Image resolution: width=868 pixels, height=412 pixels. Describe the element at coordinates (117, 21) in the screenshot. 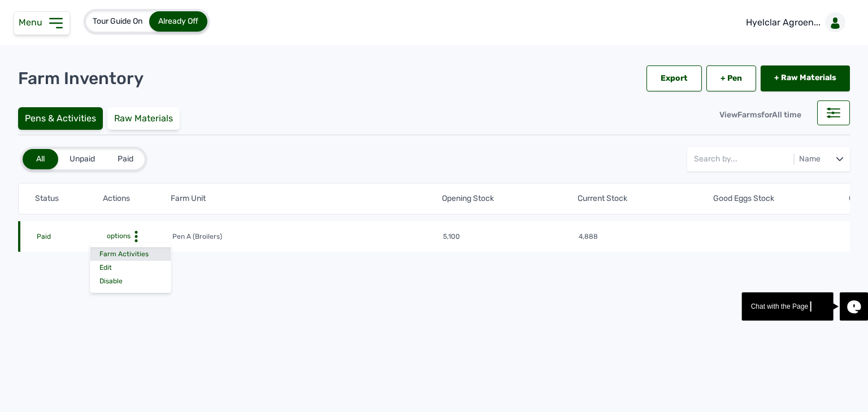

I see `span: Tour Guide On` at that location.